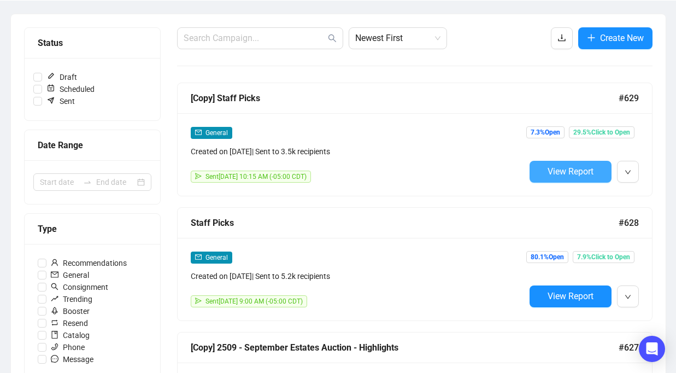  Describe the element at coordinates (55, 335) in the screenshot. I see `span: book` at that location.